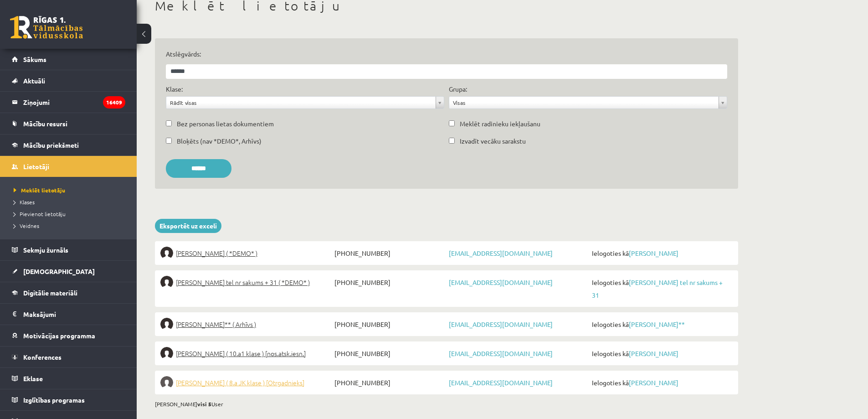 The width and height of the screenshot is (868, 419). What do you see at coordinates (59, 335) in the screenshot?
I see `span: Motivācijas programma` at bounding box center [59, 335].